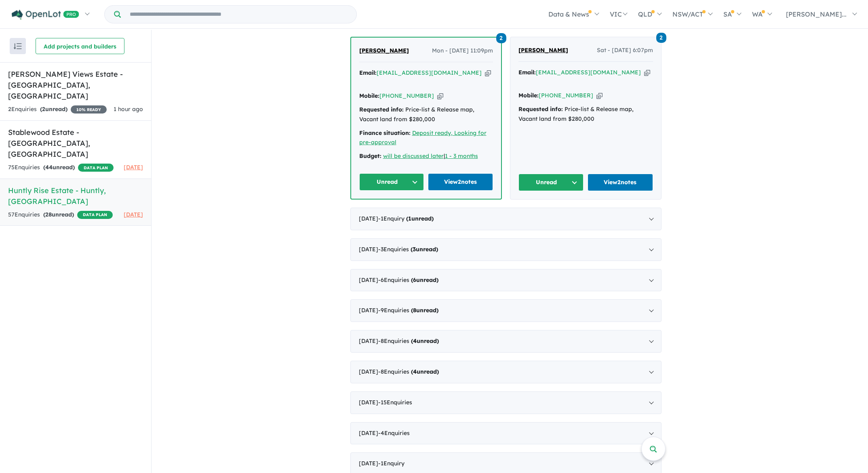 This screenshot has width=868, height=473. What do you see at coordinates (408, 249) in the screenshot?
I see `span: - 3 Enquir ies` at bounding box center [408, 249].